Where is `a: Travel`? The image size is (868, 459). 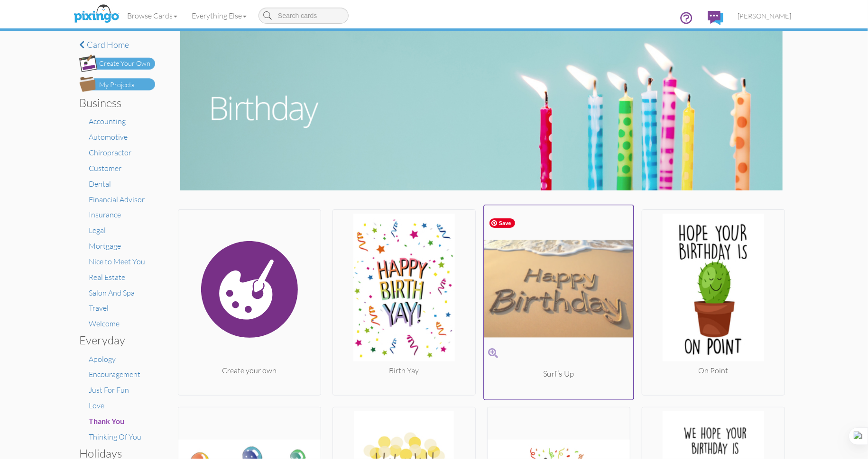
a: Travel is located at coordinates (99, 308).